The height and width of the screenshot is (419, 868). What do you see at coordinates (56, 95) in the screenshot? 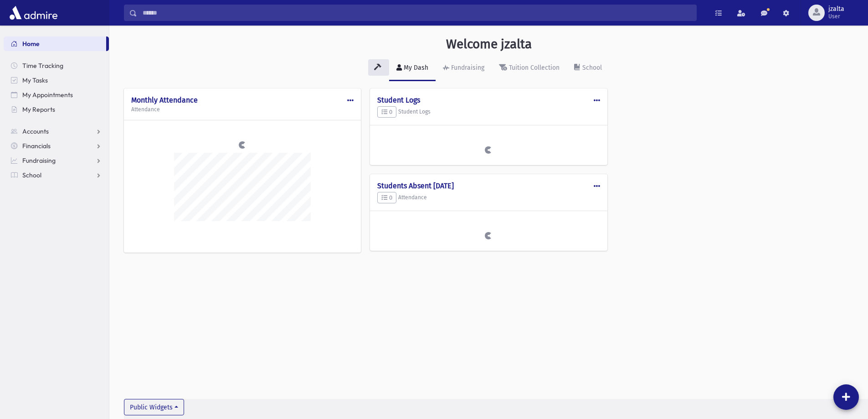
I see `a: My Appointments` at bounding box center [56, 95].